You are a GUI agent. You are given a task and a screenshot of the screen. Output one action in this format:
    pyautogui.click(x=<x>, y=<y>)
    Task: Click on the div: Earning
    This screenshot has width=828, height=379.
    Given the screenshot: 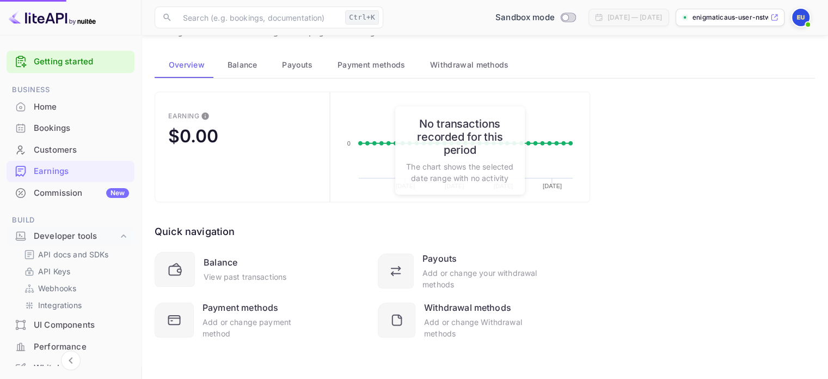 What is the action you would take?
    pyautogui.click(x=184, y=115)
    